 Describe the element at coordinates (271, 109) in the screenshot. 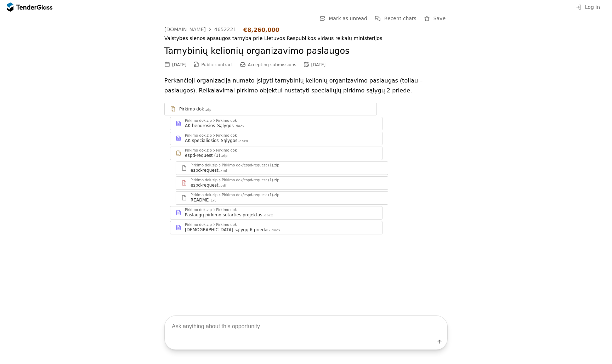

I see `a: Pirkimo dok.zip` at that location.